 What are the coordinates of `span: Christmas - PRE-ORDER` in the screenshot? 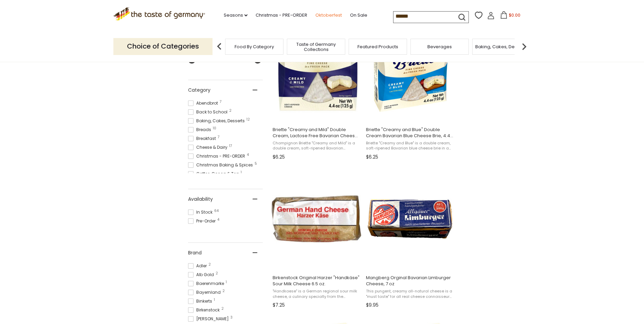 It's located at (217, 156).